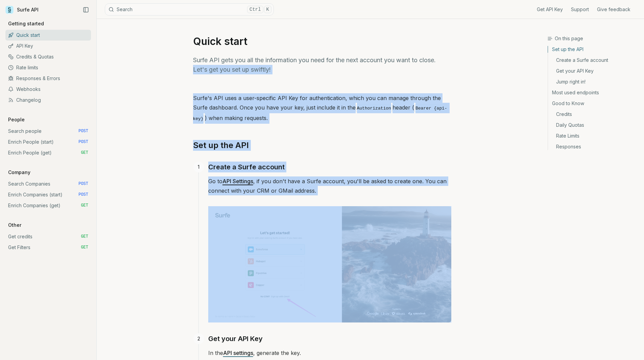 The height and width of the screenshot is (360, 644). Describe the element at coordinates (256, 9) in the screenshot. I see `kbd: Ctrl` at that location.